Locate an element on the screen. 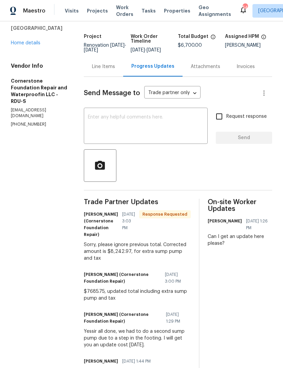 The image size is (283, 368). div: Sorry, please ignore previous total. Corrected amount is $8,242.97, for extra sump pump and tax is located at coordinates (137, 252).